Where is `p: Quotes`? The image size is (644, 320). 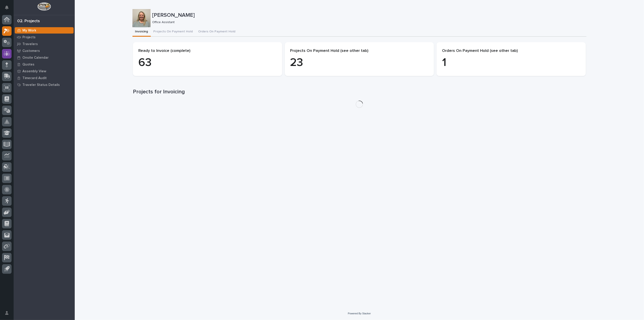
p: Quotes is located at coordinates (29, 64).